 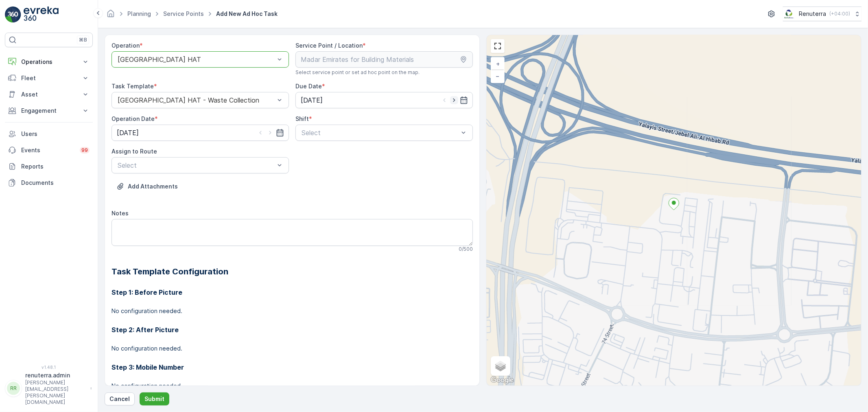 What do you see at coordinates (55, 167) in the screenshot?
I see `p: Reports` at bounding box center [55, 167].